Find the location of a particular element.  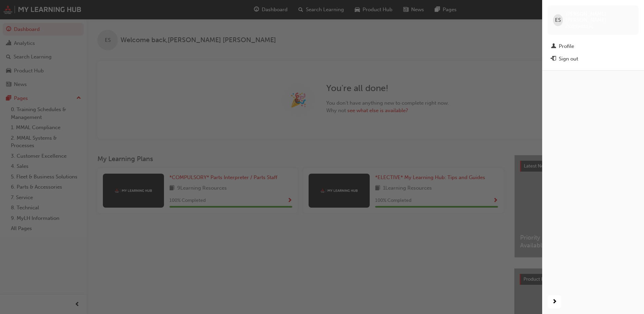

a: Profile is located at coordinates (593, 46).